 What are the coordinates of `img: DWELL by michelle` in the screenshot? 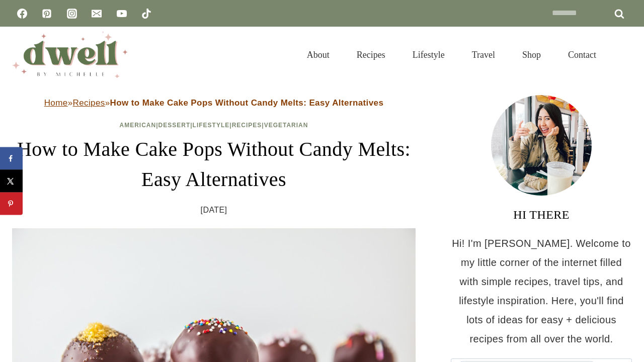 It's located at (70, 55).